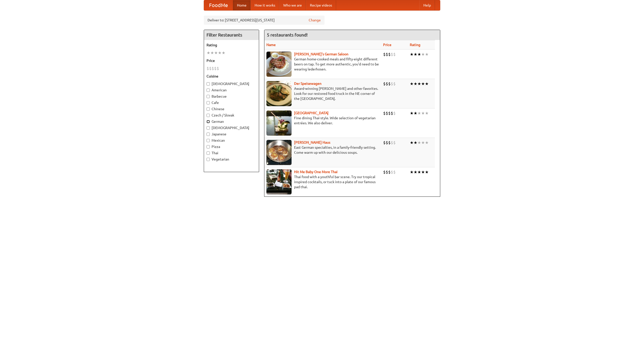 The width and height of the screenshot is (644, 356). What do you see at coordinates (279, 182) in the screenshot?
I see `img: babythai.jpg` at bounding box center [279, 182].